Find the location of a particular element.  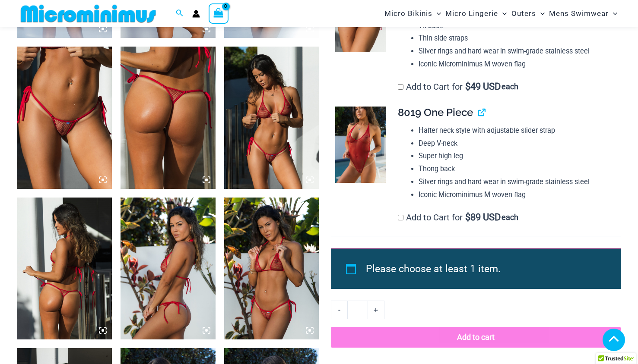

img: MM SHOP LOGO FLAT is located at coordinates (88, 14).